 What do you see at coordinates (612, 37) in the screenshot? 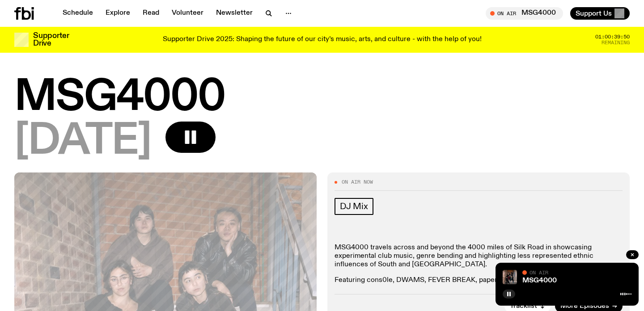
I see `span: 01:00:39:50` at bounding box center [612, 37].